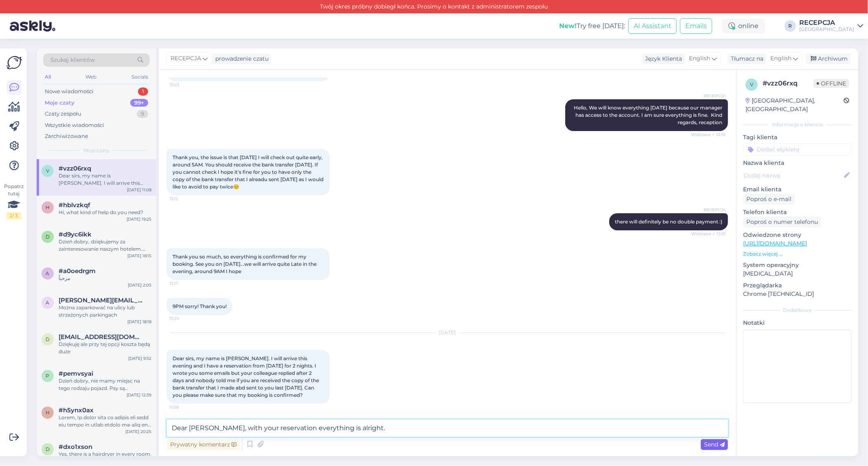 This screenshot has width=868, height=466. Describe the element at coordinates (652, 26) in the screenshot. I see `button: AI Assistant` at that location.